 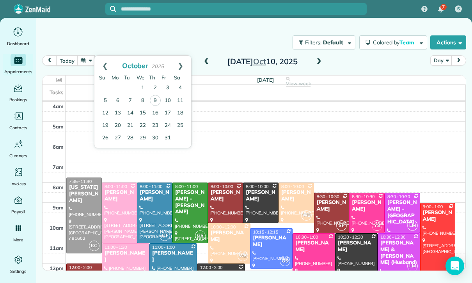 What do you see at coordinates (18, 272) in the screenshot?
I see `span: Settings` at bounding box center [18, 272].